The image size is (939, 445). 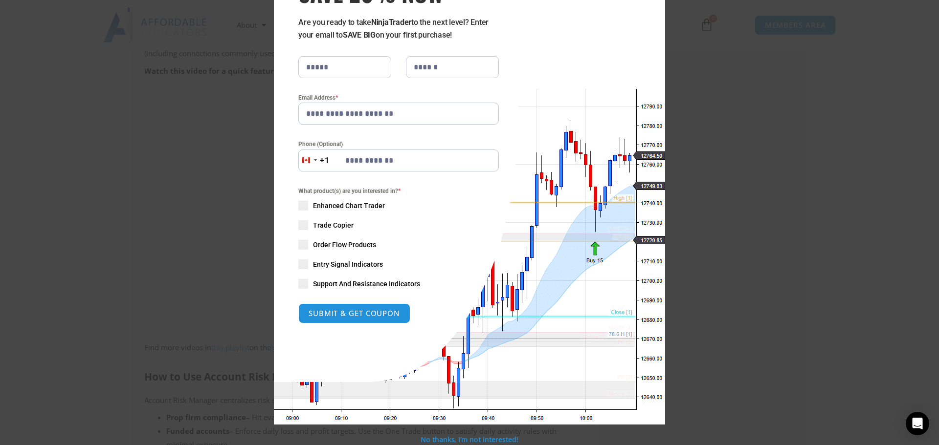 I want to click on button: Selected country, so click(x=314, y=160).